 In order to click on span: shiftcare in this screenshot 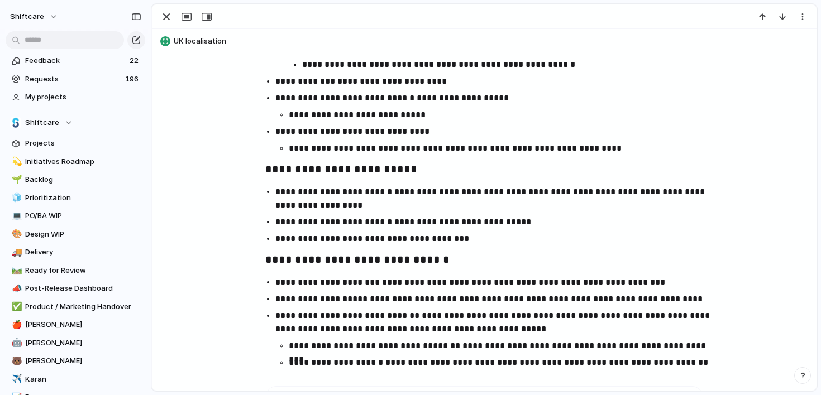, I will do `click(27, 17)`.